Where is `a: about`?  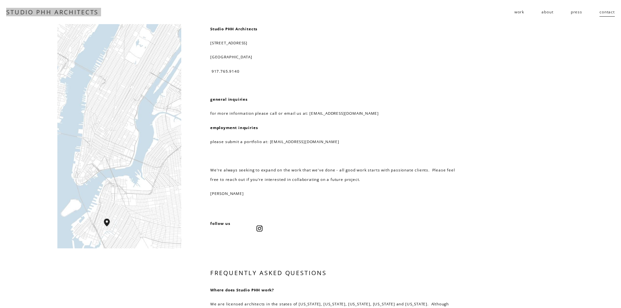 a: about is located at coordinates (547, 12).